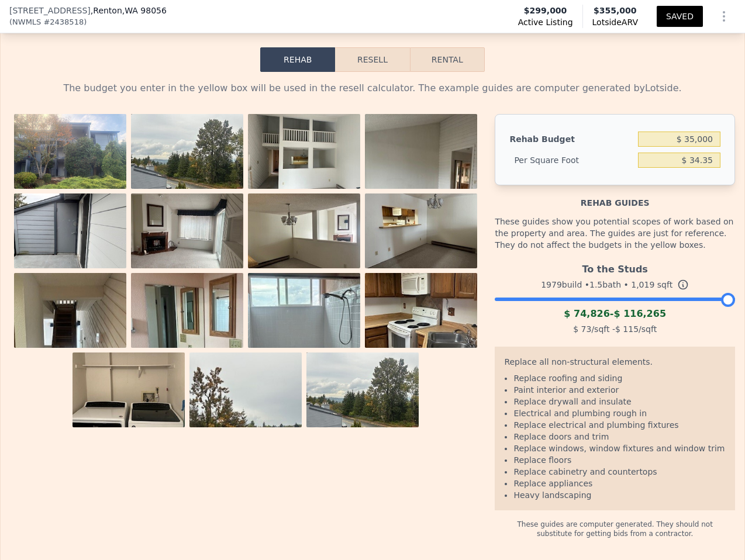 This screenshot has height=560, width=745. I want to click on span: , Renton, so click(129, 11).